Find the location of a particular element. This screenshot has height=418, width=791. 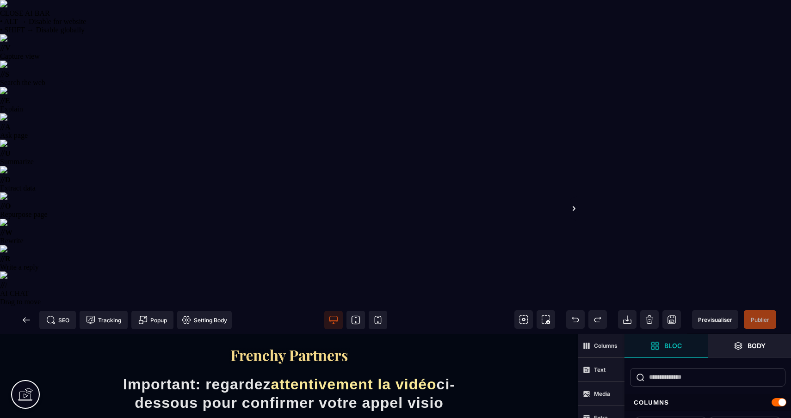

h1: Important: regardez ci-dessous pour confirmer votre appel visio is located at coordinates (289, 60).